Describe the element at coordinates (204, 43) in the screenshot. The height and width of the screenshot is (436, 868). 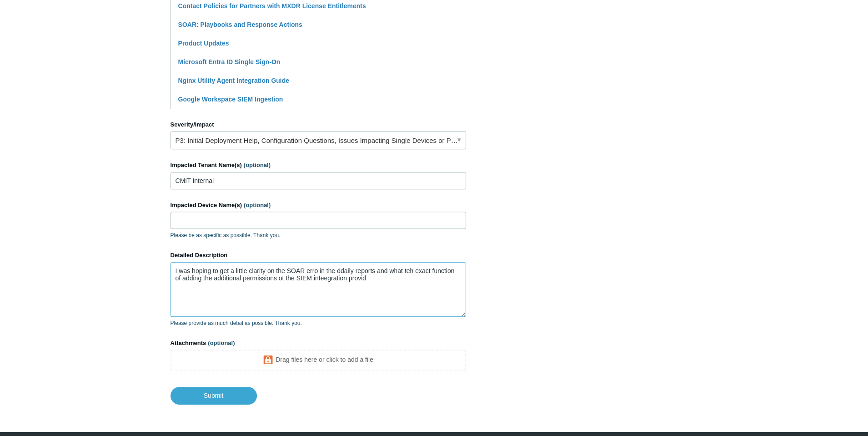
I see `a: Product Updates` at that location.